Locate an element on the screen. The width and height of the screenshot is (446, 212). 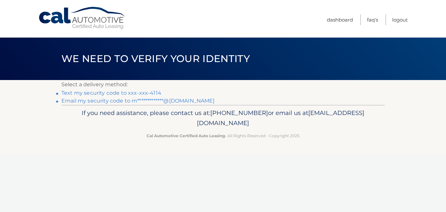
strong: Cal Automotive Certified Auto Leasing is located at coordinates (186, 136).